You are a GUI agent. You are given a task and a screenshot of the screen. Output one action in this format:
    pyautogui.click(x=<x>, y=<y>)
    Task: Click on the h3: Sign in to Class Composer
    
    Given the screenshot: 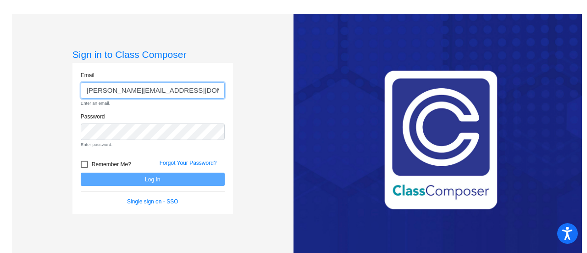 What is the action you would take?
    pyautogui.click(x=153, y=54)
    